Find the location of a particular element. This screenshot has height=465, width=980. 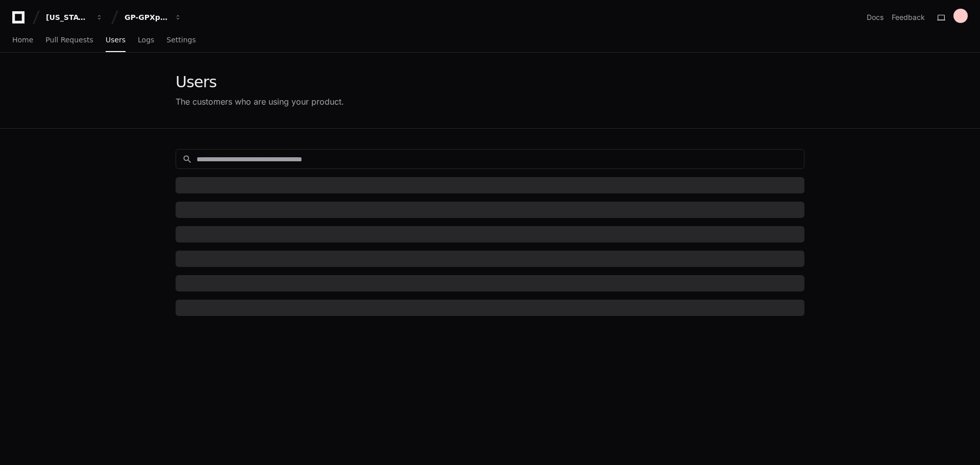

button: GP-GPXpress is located at coordinates (153, 17).